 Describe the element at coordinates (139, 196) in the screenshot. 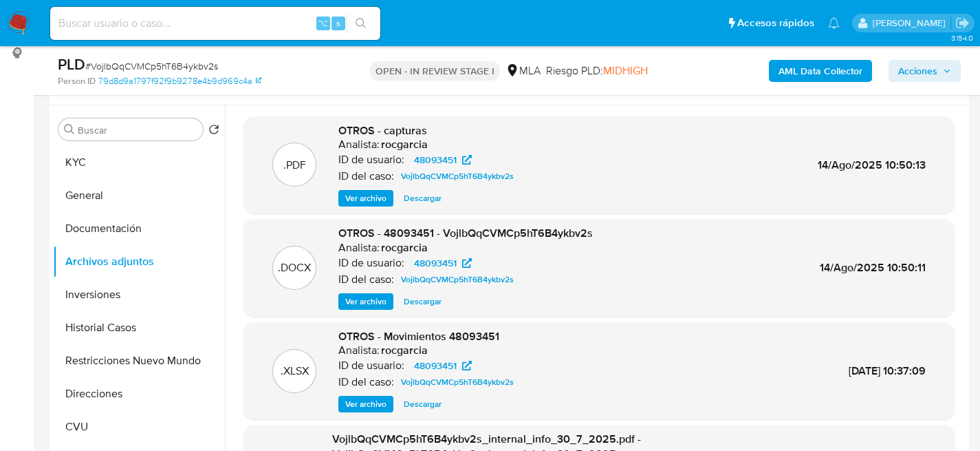

I see `button: General` at that location.